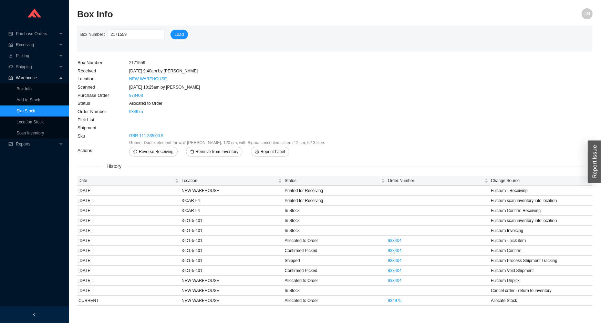 This screenshot has height=323, width=601. Describe the element at coordinates (273, 152) in the screenshot. I see `span: Reprint Label` at that location.